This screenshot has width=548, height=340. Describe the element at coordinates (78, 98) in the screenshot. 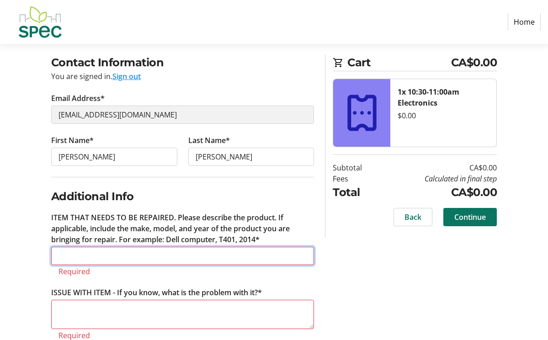

I see `label: Email Address*` at that location.